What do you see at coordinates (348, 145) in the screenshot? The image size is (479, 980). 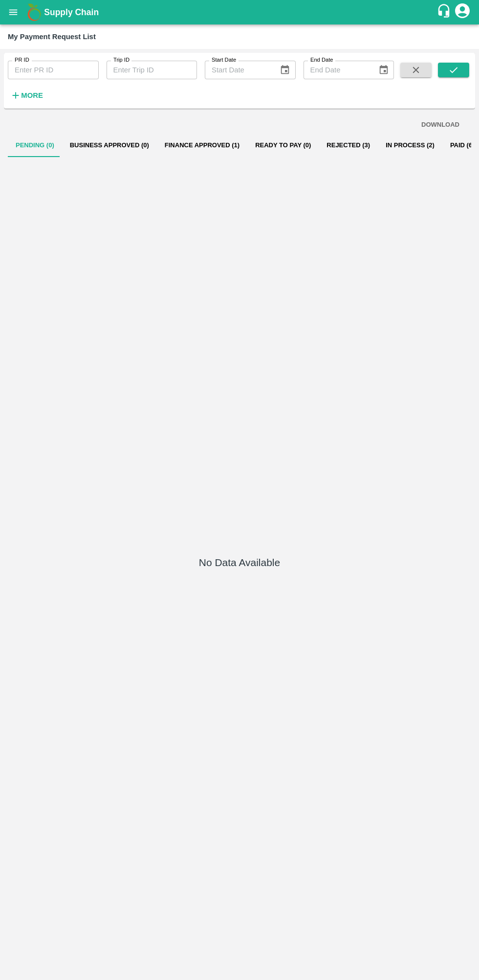 I see `button: Rejected (3)` at bounding box center [348, 145].